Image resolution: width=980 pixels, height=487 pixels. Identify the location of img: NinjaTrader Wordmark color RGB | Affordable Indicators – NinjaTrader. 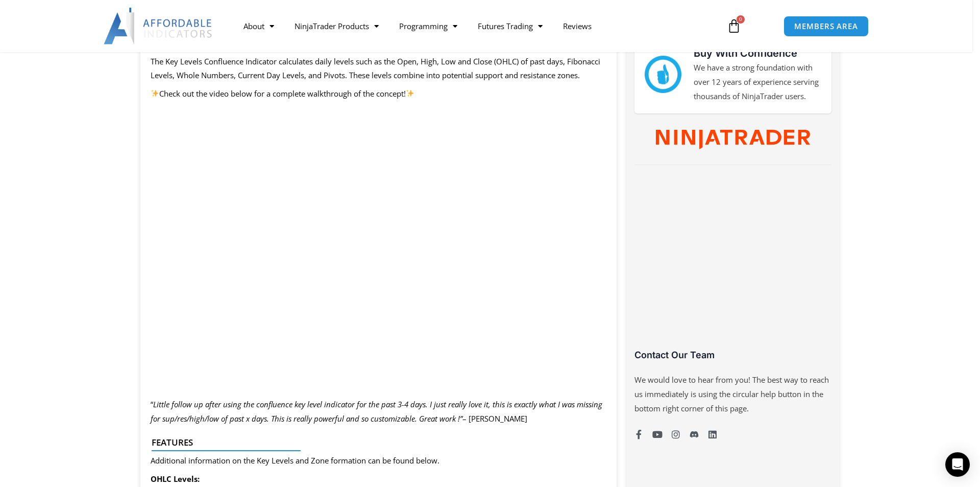
(733, 139).